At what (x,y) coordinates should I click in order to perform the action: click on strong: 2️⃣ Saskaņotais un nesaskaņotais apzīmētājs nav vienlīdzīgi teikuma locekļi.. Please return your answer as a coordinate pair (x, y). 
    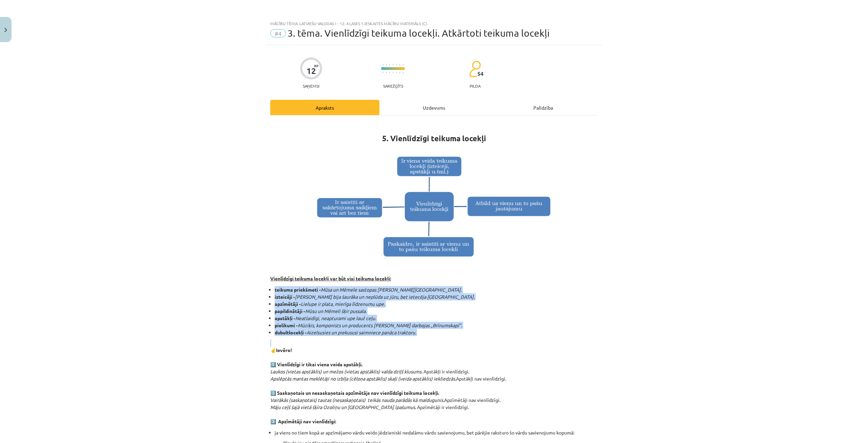
    Looking at the image, I should click on (355, 392).